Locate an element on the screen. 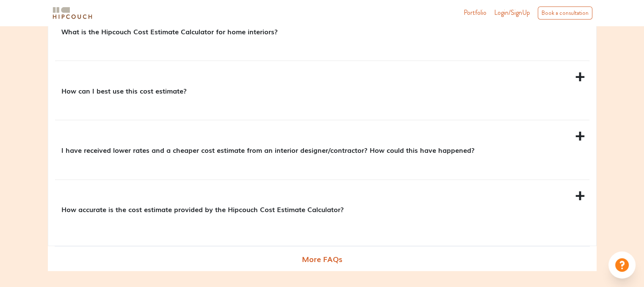 The image size is (644, 287). span: More FAQs is located at coordinates (322, 259).